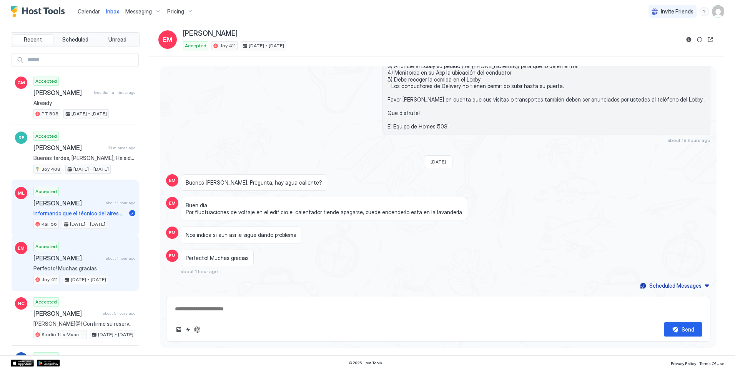  I want to click on span: Invite Friends, so click(677, 12).